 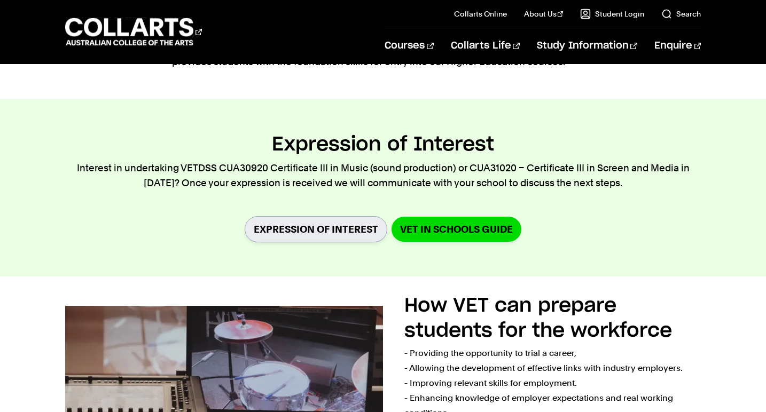 I want to click on a: About Us, so click(x=544, y=14).